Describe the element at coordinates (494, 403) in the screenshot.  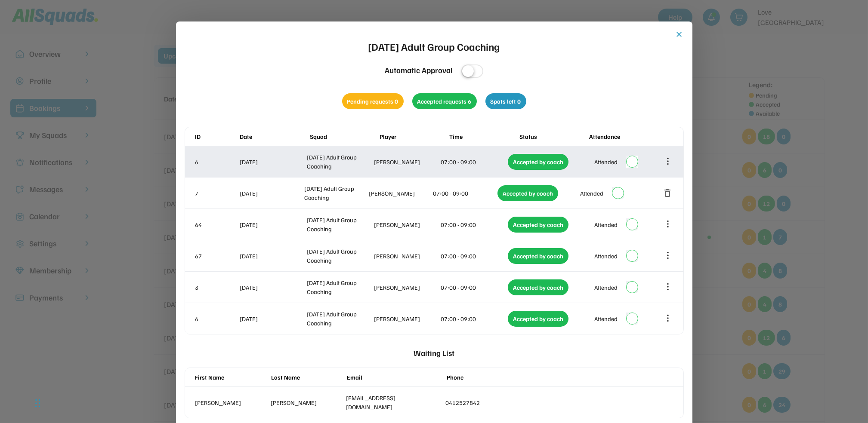
I see `div: 0412527842` at that location.